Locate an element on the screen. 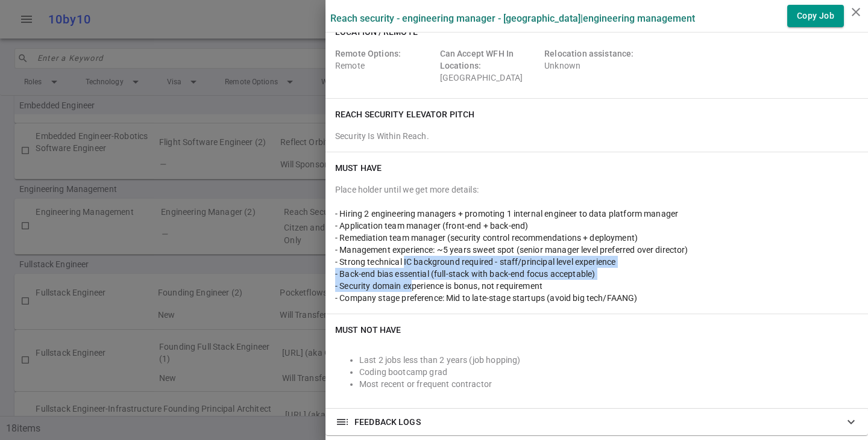  li: Last 2 jobs less than 2 years (job hopping) is located at coordinates (609, 360).